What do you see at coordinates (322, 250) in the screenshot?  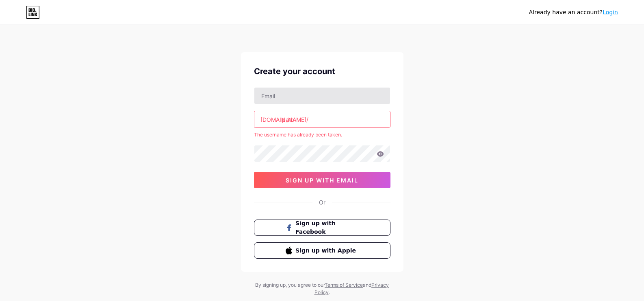 I see `a: Sign up with Apple` at bounding box center [322, 250].